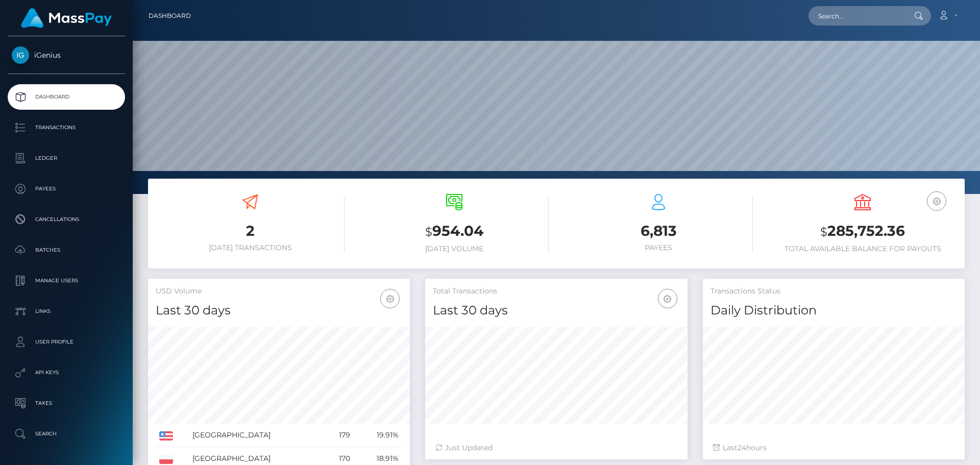  I want to click on h3: 2, so click(250, 230).